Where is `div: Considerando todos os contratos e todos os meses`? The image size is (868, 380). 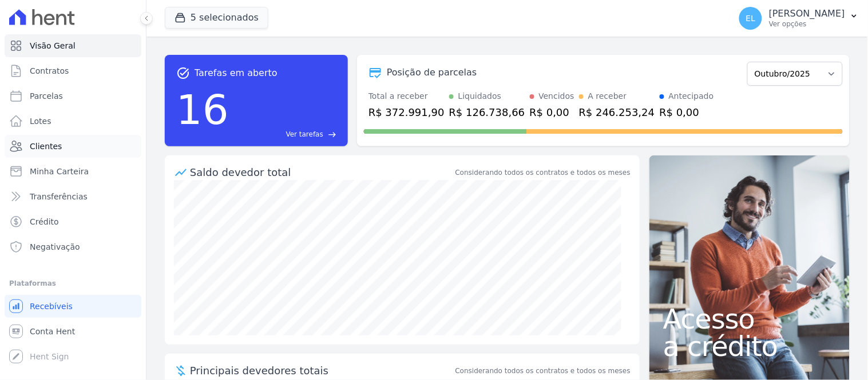
div: Considerando todos os contratos e todos os meses is located at coordinates (543, 172).